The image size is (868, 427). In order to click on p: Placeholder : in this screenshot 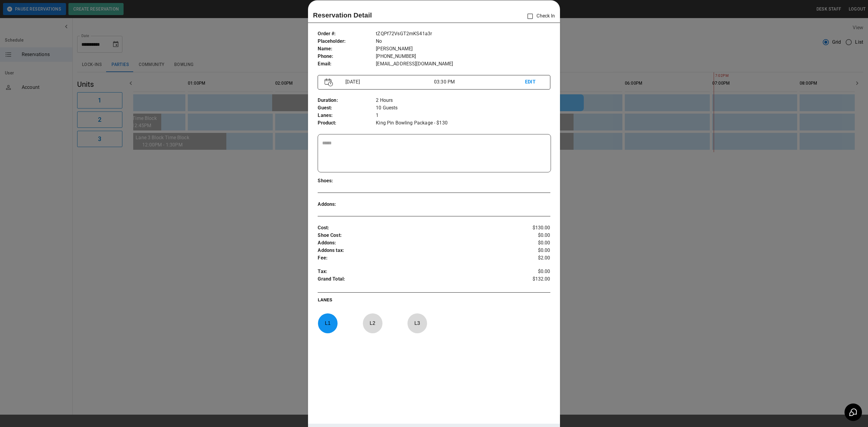, I will do `click(347, 41)`.